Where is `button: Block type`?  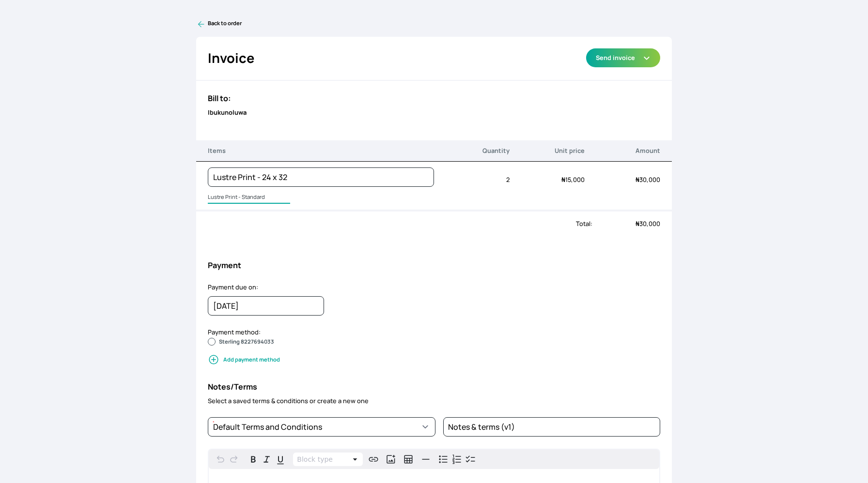 button: Block type is located at coordinates (328, 460).